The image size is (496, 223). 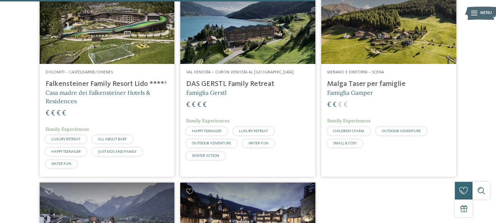 What do you see at coordinates (206, 156) in the screenshot?
I see `span: WINTER ACTION` at bounding box center [206, 156].